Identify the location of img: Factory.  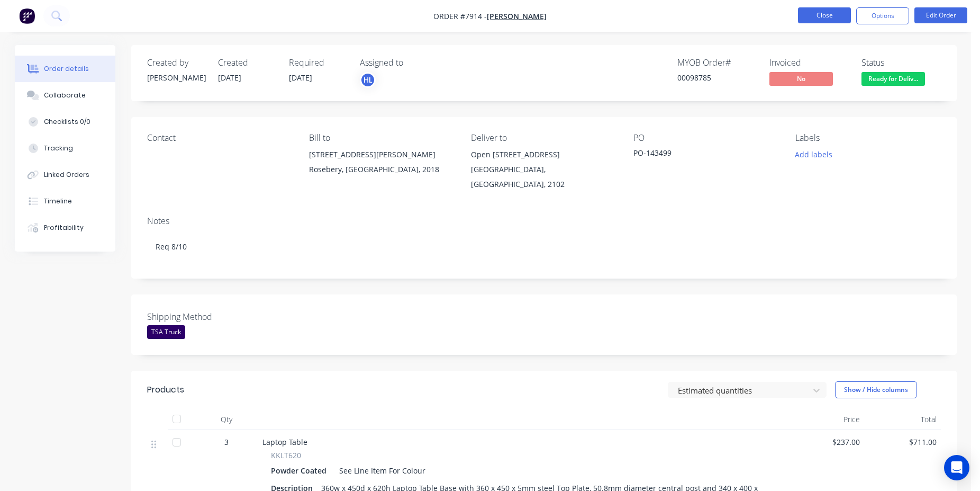
(27, 16).